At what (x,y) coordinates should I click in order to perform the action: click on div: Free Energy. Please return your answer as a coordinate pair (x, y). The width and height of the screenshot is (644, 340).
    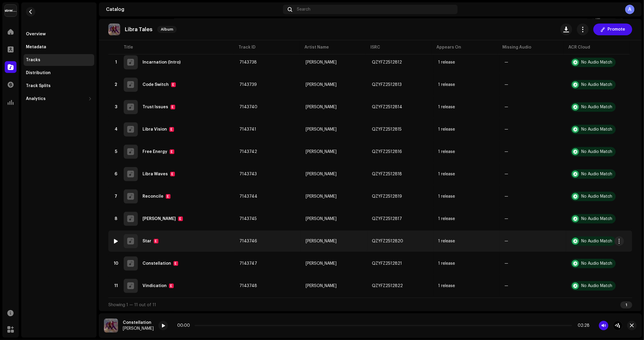
    Looking at the image, I should click on (155, 152).